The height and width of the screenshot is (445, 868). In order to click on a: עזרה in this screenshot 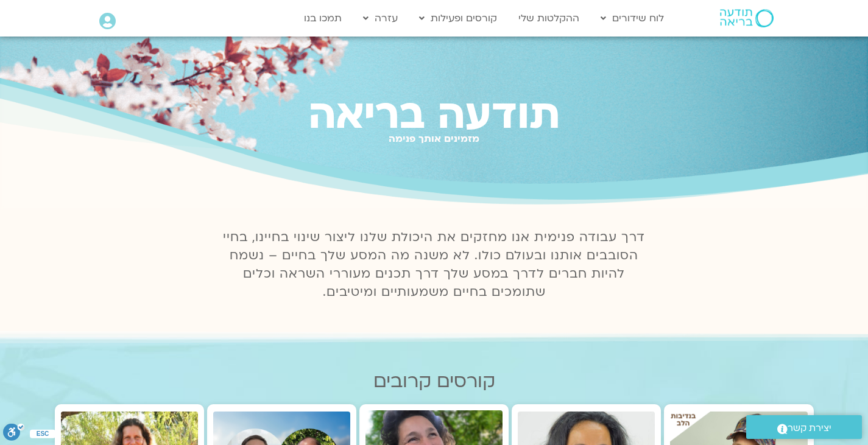, I will do `click(380, 18)`.